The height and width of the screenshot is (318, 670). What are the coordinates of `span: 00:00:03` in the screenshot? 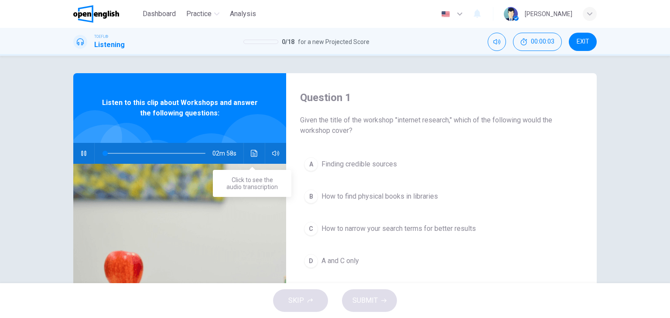 It's located at (542, 42).